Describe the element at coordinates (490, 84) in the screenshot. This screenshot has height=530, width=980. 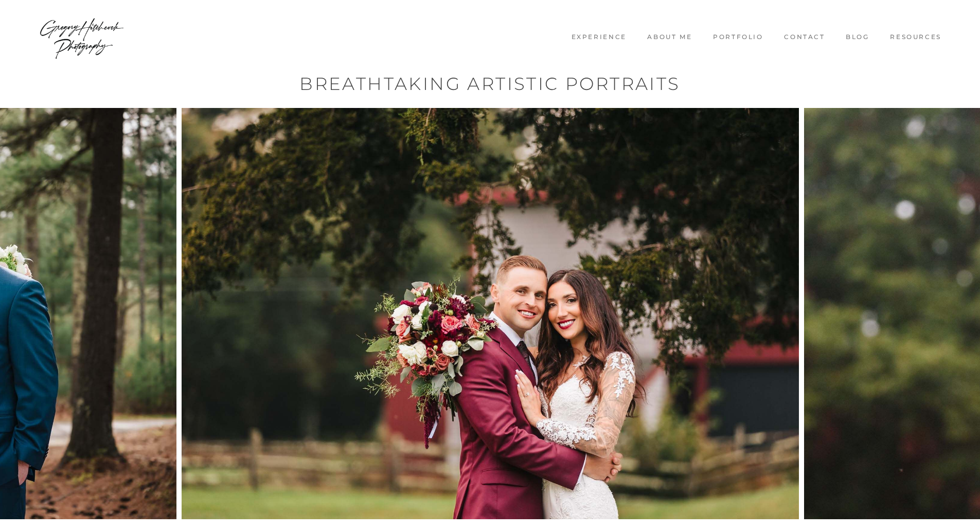
I see `h1: Breathtaking Artistic Portraits` at that location.